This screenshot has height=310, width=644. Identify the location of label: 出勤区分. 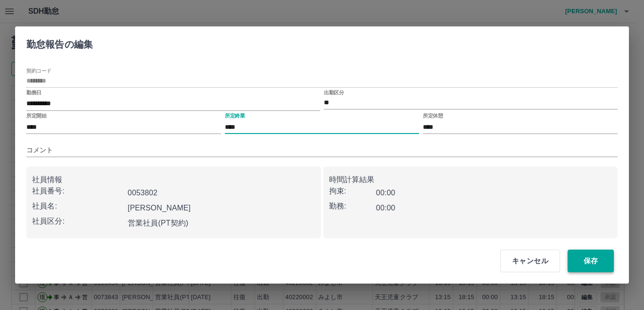
(334, 92).